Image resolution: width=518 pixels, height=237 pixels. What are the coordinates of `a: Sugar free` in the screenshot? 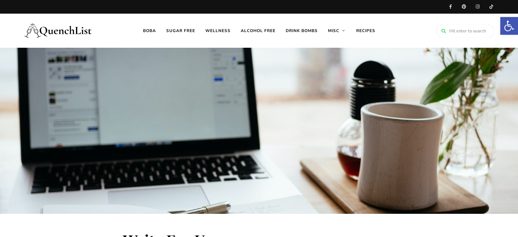 It's located at (181, 31).